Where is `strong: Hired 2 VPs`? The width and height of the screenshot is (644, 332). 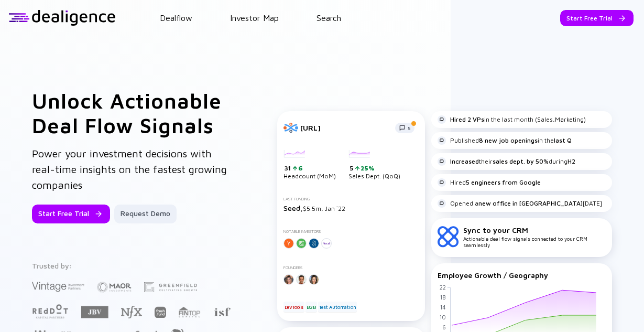
strong: Hired 2 VPs is located at coordinates (467, 119).